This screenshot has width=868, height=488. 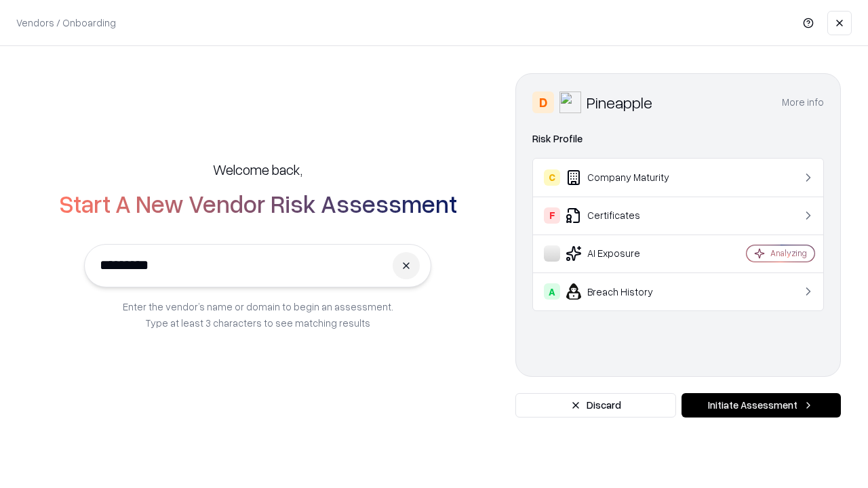 What do you see at coordinates (258, 170) in the screenshot?
I see `h5: Welcome back,` at bounding box center [258, 170].